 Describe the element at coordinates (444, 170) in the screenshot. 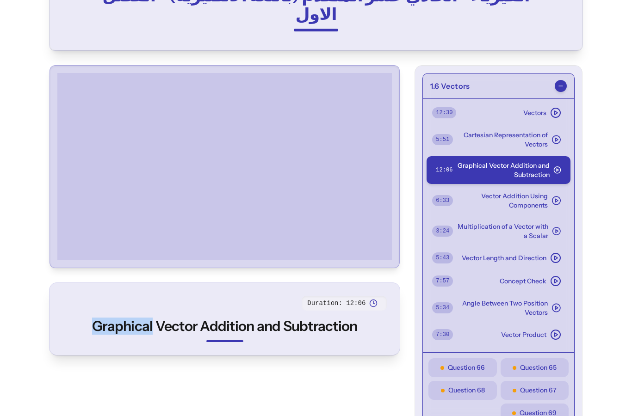

I see `span: 12 : 06` at that location.